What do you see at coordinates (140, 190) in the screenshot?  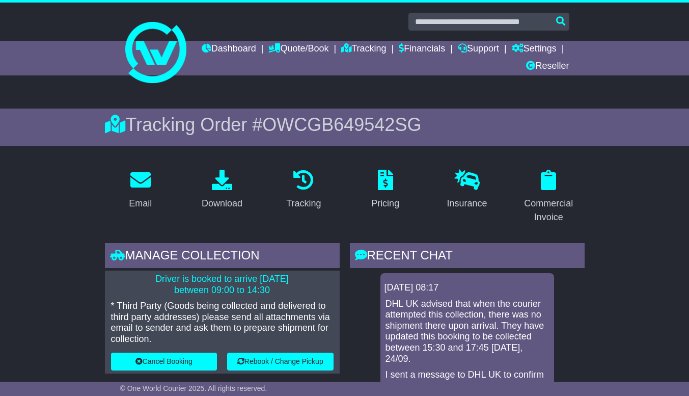 I see `a: Email` at bounding box center [140, 190].